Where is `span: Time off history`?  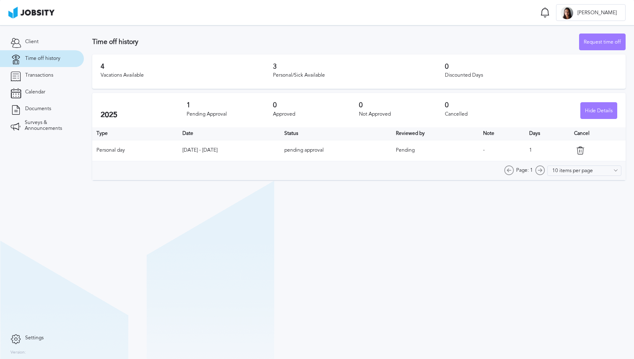
span: Time off history is located at coordinates (43, 59).